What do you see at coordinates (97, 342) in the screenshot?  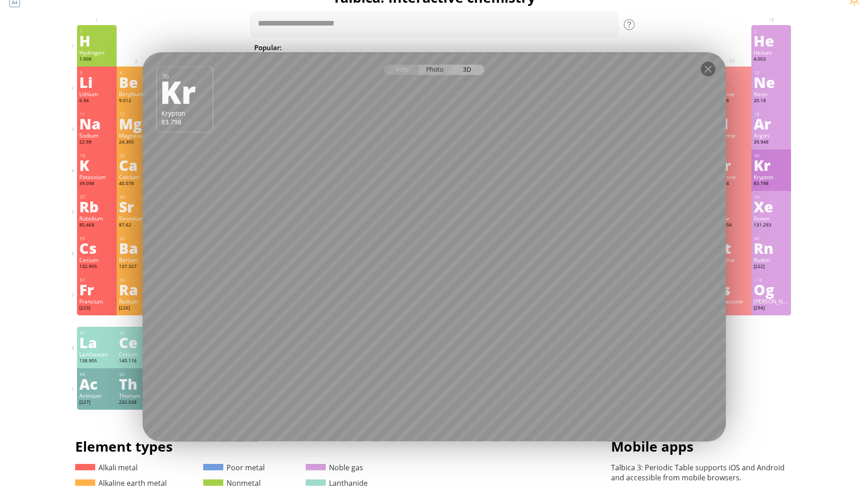 I see `div: La` at bounding box center [97, 342].